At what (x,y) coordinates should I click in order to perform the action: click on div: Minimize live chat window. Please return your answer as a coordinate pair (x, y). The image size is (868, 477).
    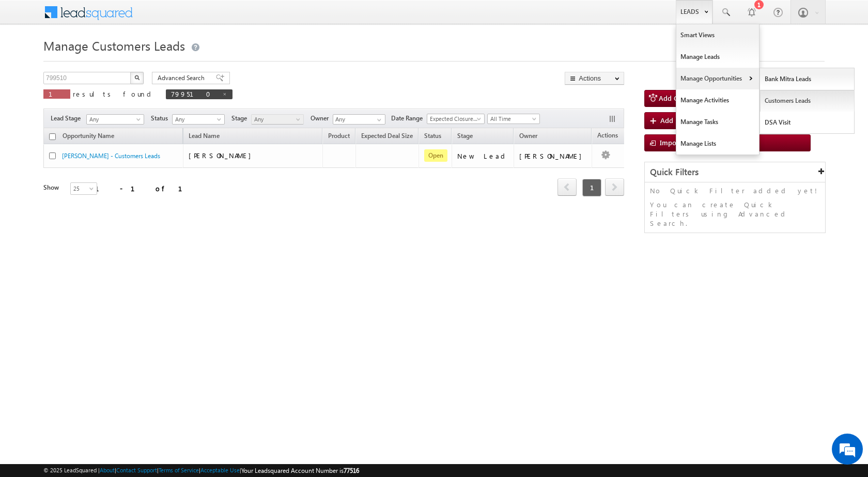
    Looking at the image, I should click on (182, 18).